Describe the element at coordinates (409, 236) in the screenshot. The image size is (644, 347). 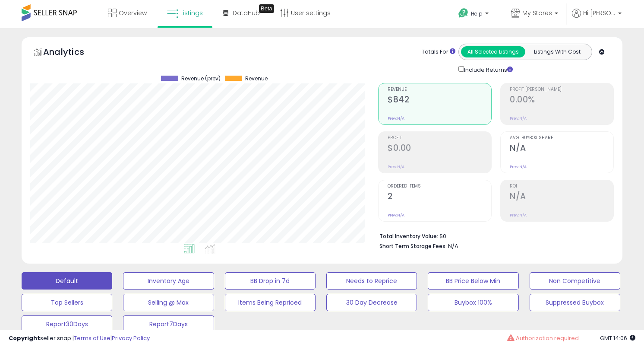
I see `b: Total Inventory Value:` at that location.